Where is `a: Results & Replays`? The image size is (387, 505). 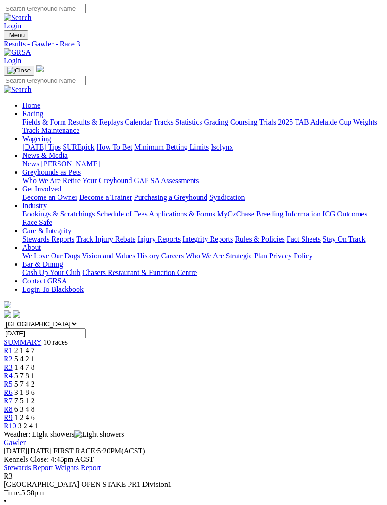
a: Results & Replays is located at coordinates (95, 122).